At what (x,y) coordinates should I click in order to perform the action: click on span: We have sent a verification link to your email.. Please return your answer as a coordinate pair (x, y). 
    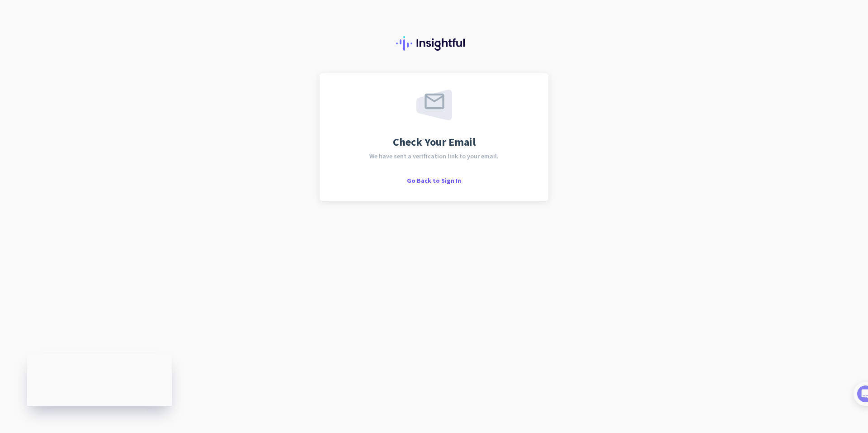
    Looking at the image, I should click on (434, 156).